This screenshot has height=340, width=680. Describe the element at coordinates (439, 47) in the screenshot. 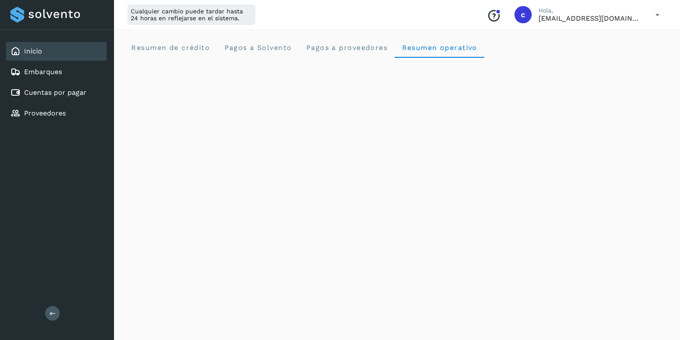

I see `span: Resumen operativo` at that location.